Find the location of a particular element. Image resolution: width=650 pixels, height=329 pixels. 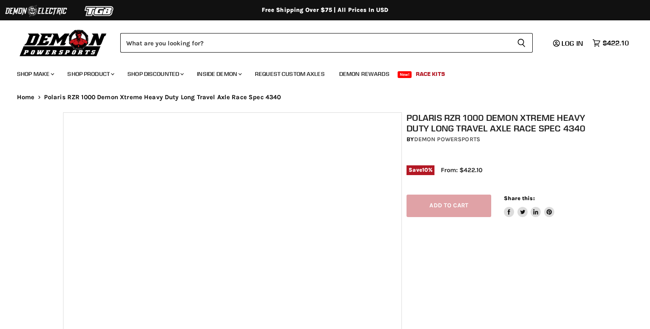

span: Polaris RZR 1000 Demon Xtreme Heavy Duty Long Travel Axle Race Spec 4340 is located at coordinates (163, 97).